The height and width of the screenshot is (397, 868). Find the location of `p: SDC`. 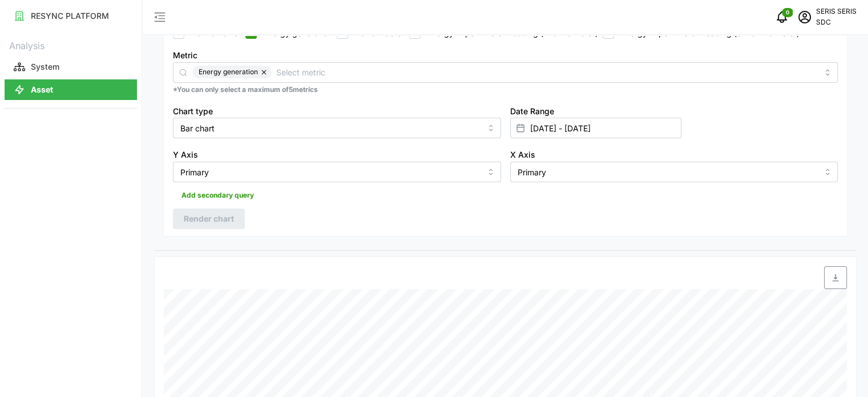

p: SDC is located at coordinates (836, 22).